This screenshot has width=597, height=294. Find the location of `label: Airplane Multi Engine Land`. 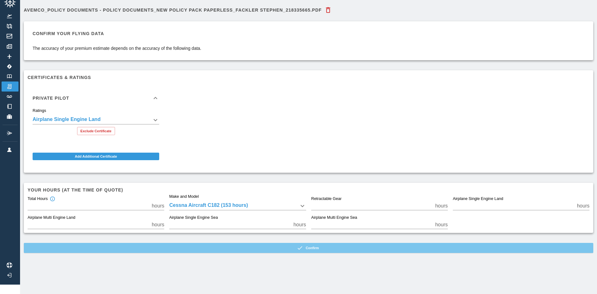

label: Airplane Multi Engine Land is located at coordinates (51, 218).